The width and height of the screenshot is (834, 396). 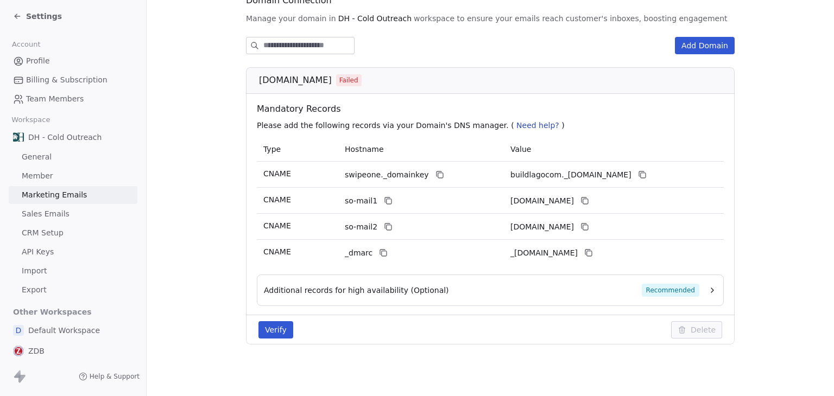 What do you see at coordinates (361, 201) in the screenshot?
I see `span: so-mail1` at bounding box center [361, 201].